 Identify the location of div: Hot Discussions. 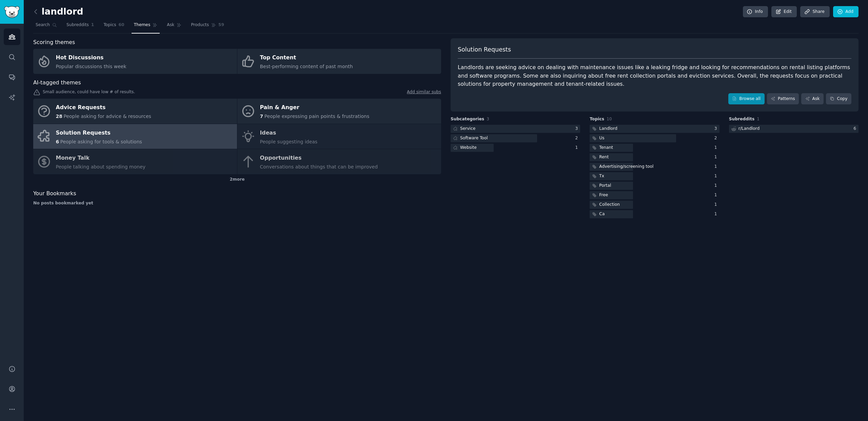
(91, 58).